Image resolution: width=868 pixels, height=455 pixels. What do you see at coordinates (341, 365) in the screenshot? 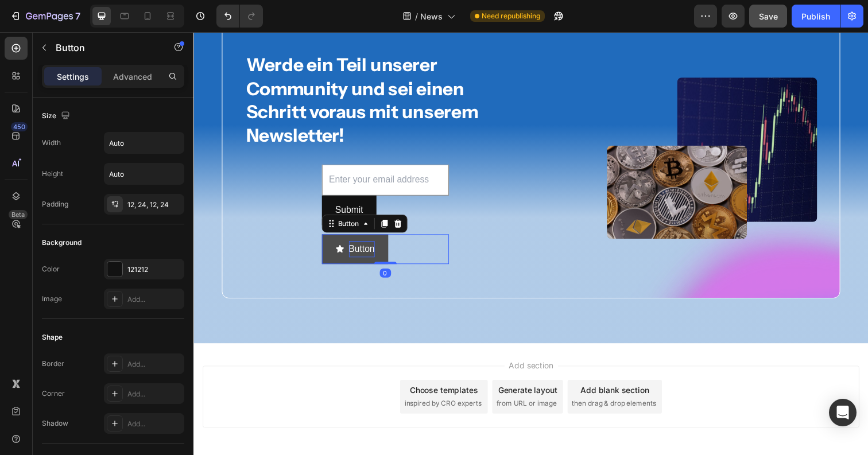
I see `div: Generate layout` at bounding box center [341, 365].